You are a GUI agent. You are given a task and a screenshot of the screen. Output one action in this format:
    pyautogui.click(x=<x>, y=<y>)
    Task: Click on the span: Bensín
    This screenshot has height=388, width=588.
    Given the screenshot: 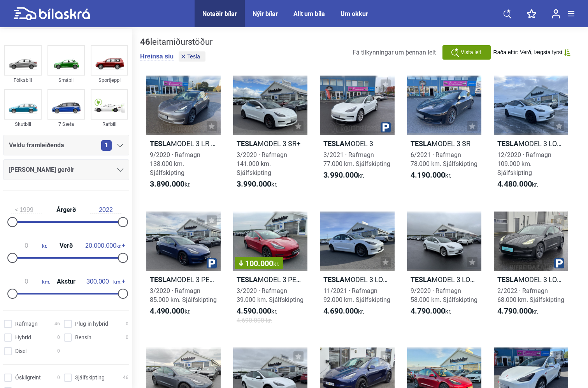 What is the action you would take?
    pyautogui.click(x=83, y=337)
    